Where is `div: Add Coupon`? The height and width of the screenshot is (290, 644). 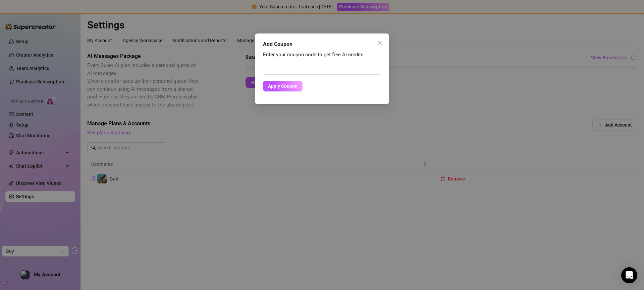 div: Add Coupon is located at coordinates (322, 44).